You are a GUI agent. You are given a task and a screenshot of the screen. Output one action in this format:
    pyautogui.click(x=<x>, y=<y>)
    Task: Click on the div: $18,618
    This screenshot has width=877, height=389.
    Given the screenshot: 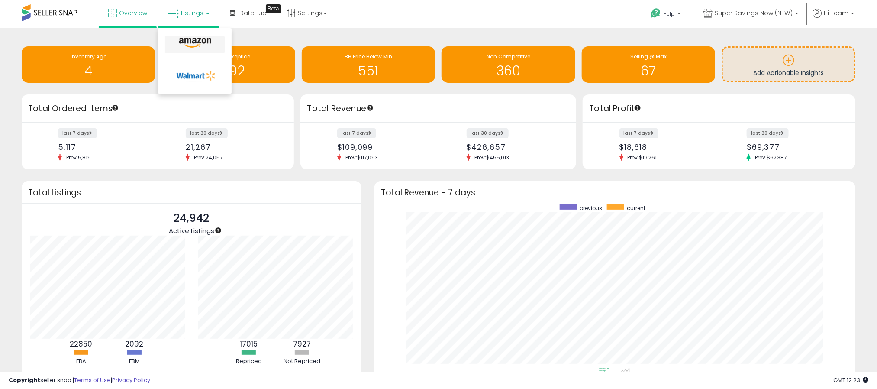 What is the action you would take?
    pyautogui.click(x=666, y=147)
    